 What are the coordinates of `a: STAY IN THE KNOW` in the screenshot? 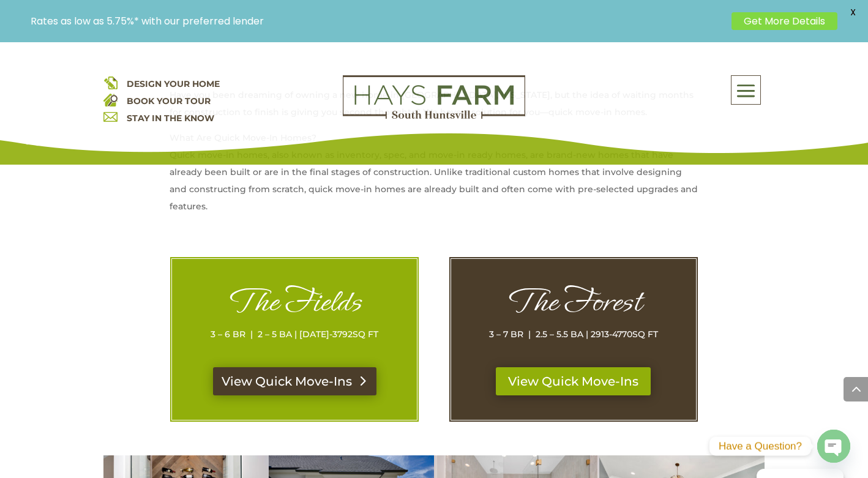 It's located at (170, 118).